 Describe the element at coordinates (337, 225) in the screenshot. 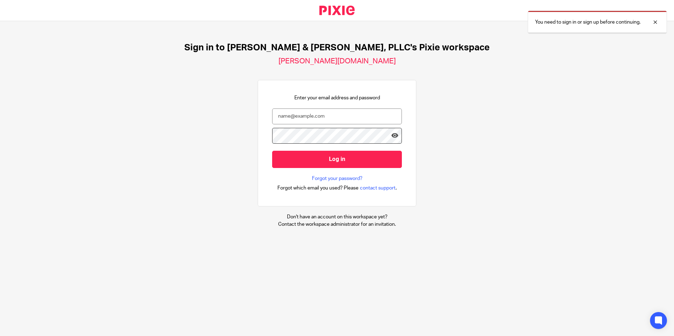

I see `p: Contact the workspace administrator for an invitation.` at that location.